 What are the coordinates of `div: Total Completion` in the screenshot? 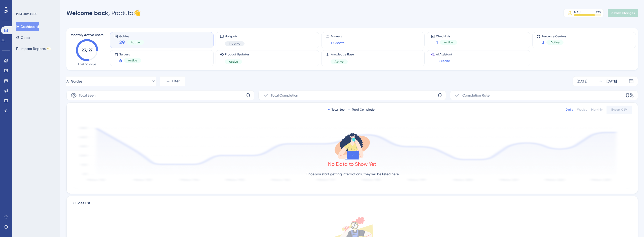 It's located at (362, 109).